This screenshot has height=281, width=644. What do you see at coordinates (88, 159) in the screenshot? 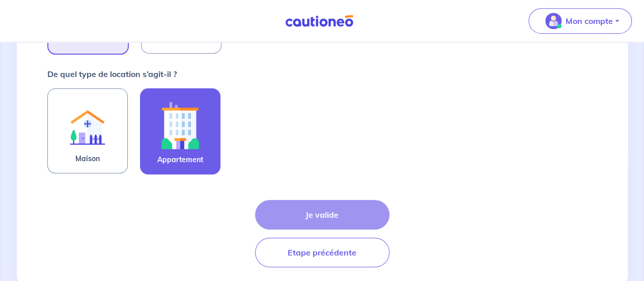
I see `span: Maison` at bounding box center [88, 159].